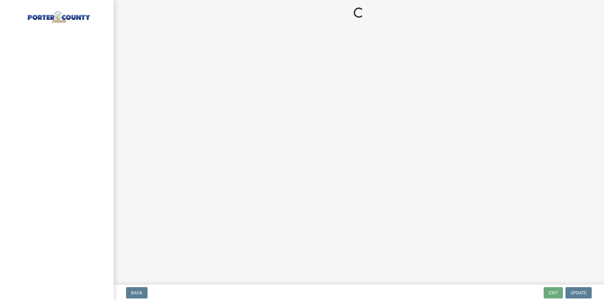  Describe the element at coordinates (578, 293) in the screenshot. I see `button: Update` at that location.